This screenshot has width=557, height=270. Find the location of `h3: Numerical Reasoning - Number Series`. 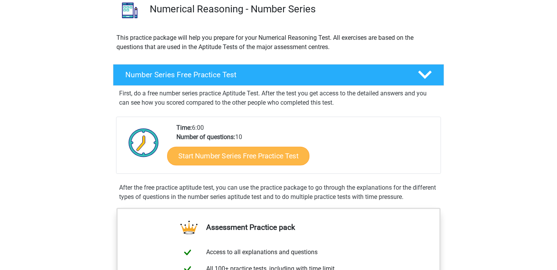

h3: Numerical Reasoning - Number Series is located at coordinates (294, 9).